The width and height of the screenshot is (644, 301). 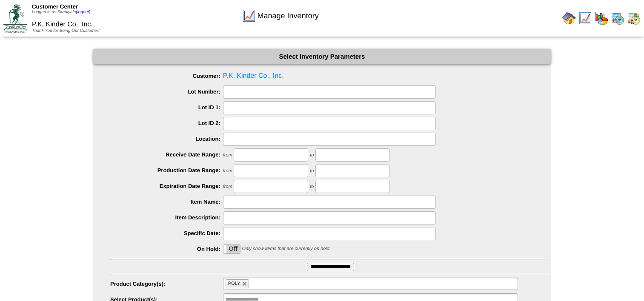 I want to click on label: Product Category(s):, so click(x=166, y=284).